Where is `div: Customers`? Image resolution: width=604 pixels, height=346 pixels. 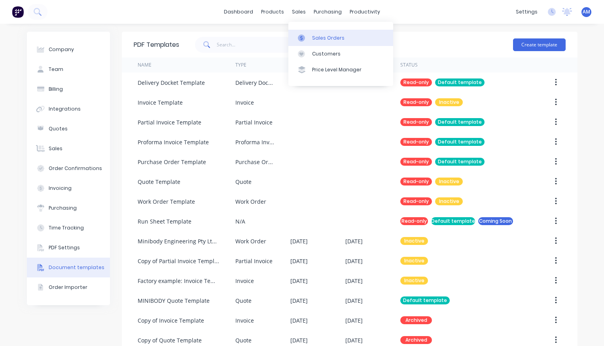 div: Customers is located at coordinates (327, 54).